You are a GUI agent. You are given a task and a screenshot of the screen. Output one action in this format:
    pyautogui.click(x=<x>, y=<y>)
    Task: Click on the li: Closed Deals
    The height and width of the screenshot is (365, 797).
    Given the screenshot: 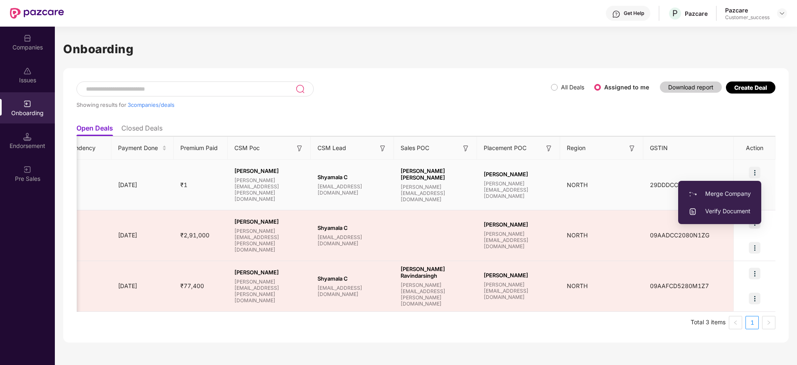 What is the action you would take?
    pyautogui.click(x=142, y=130)
    